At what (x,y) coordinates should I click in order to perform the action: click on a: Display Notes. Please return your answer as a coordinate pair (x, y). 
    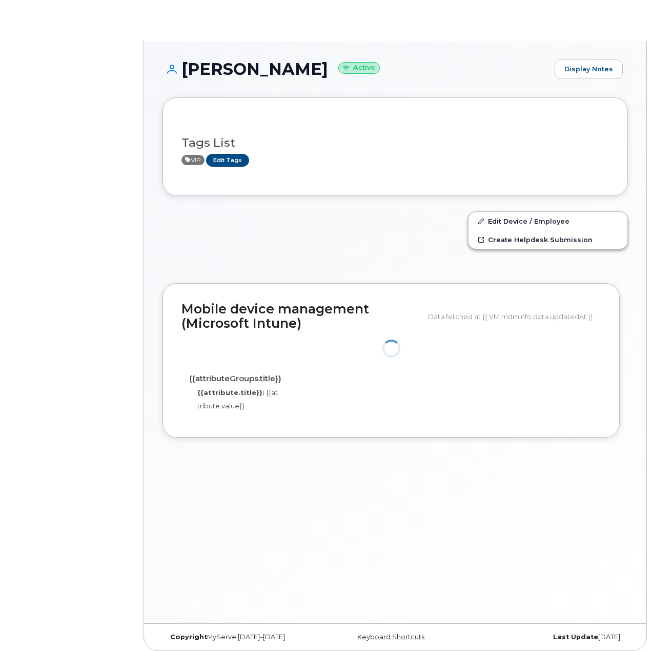
    Looking at the image, I should click on (589, 69).